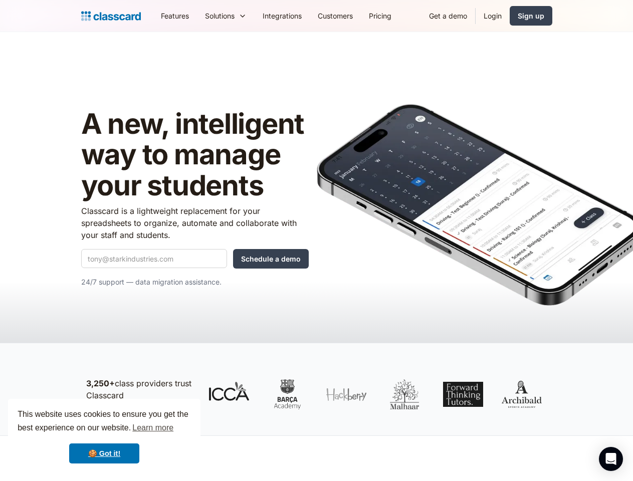  What do you see at coordinates (104, 436) in the screenshot?
I see `div: cookieconsent` at bounding box center [104, 436].